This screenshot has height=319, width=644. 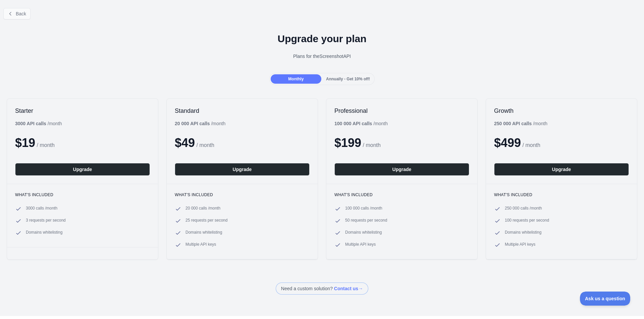 I want to click on h2: Professional, so click(x=402, y=111).